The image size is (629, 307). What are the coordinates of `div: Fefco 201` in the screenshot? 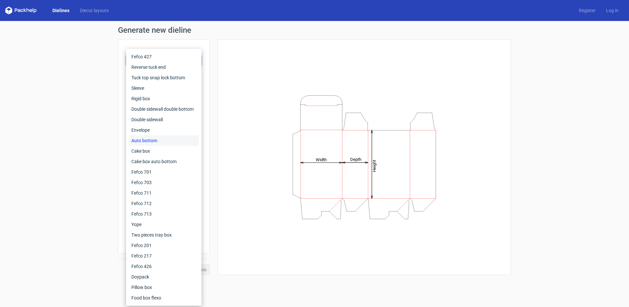 It's located at (164, 245).